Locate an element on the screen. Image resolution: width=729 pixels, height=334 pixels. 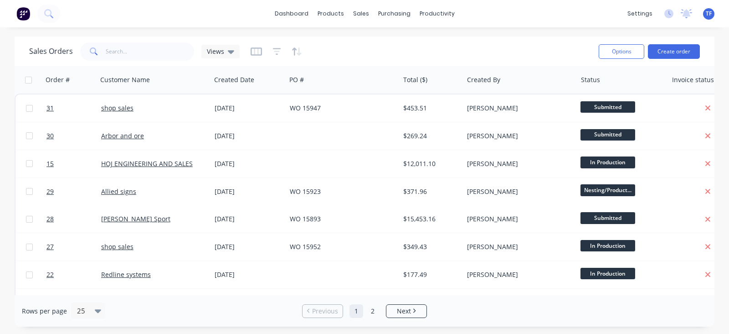
button: Options is located at coordinates (622, 52).